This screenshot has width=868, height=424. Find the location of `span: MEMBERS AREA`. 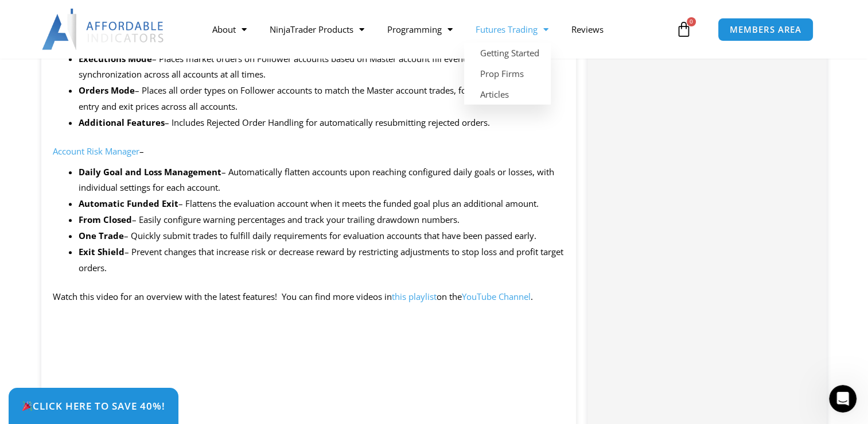

span: MEMBERS AREA is located at coordinates (765, 29).